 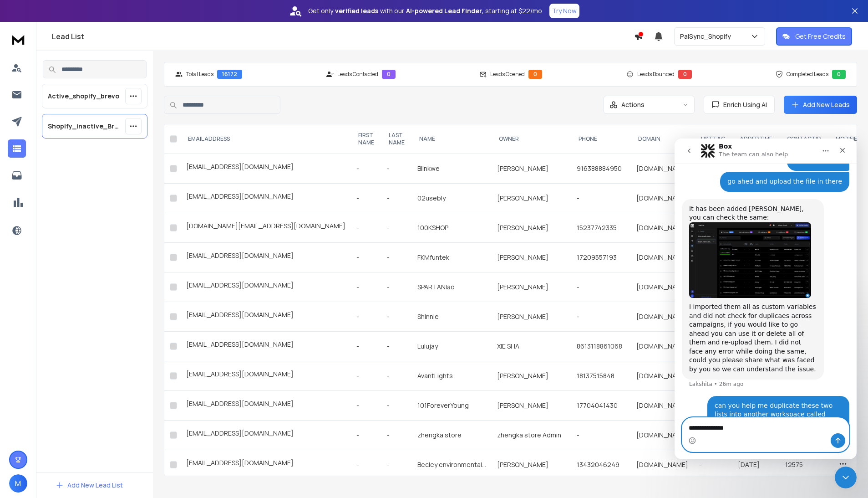 I want to click on div: Madani says…, so click(x=91, y=281).